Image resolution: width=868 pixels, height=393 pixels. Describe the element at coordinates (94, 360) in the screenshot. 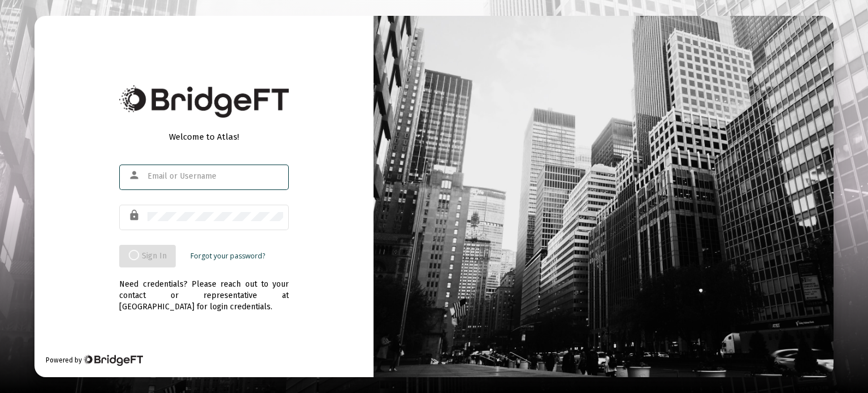

I see `div: Powered by` at that location.